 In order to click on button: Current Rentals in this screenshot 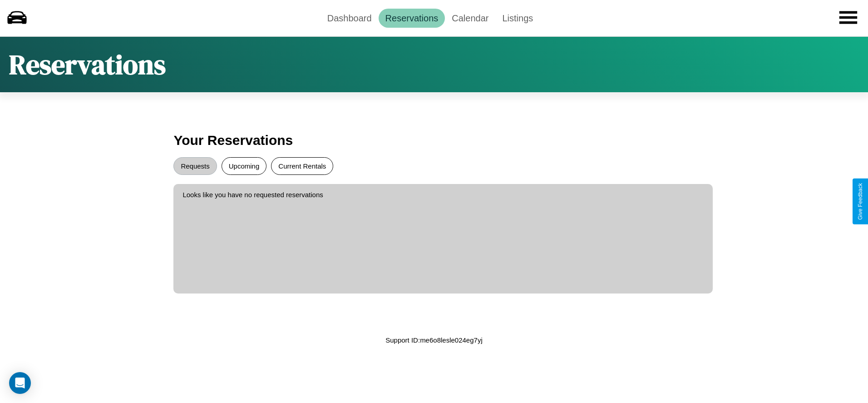, I will do `click(302, 166)`.